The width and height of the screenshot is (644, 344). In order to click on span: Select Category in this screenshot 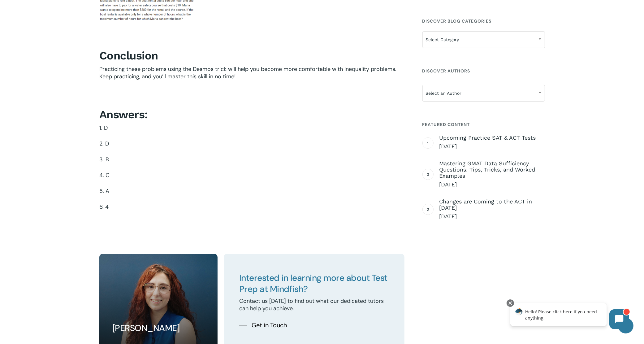, I will do `click(484, 40)`.